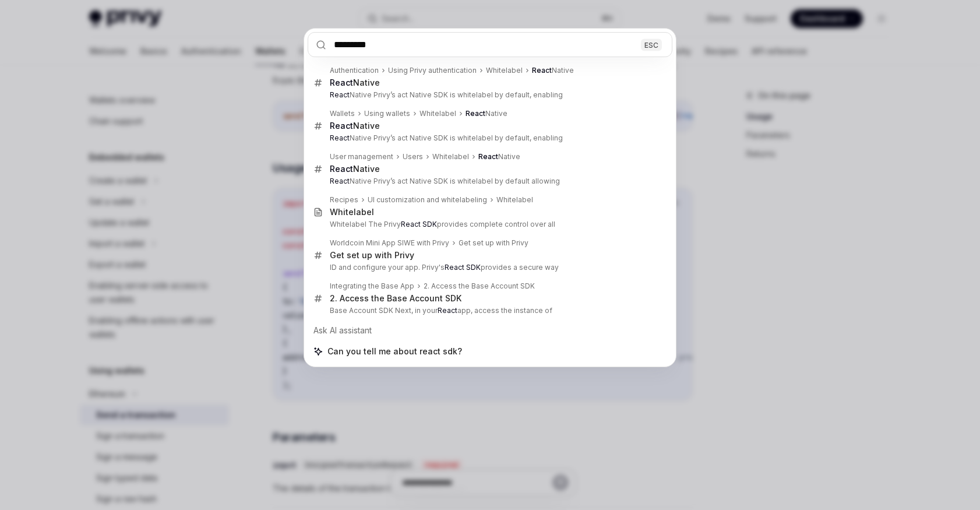 This screenshot has width=980, height=510. What do you see at coordinates (394, 352) in the screenshot?
I see `span: Can you tell me about react sdk?` at bounding box center [394, 352].